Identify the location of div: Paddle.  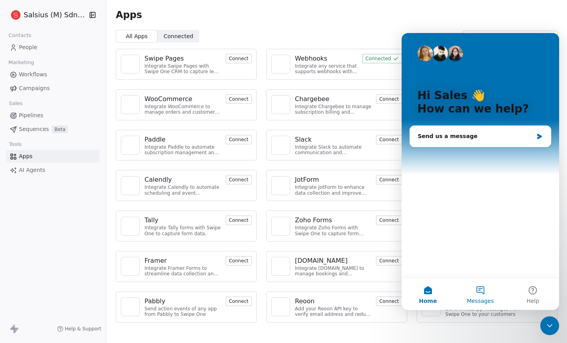
(155, 140).